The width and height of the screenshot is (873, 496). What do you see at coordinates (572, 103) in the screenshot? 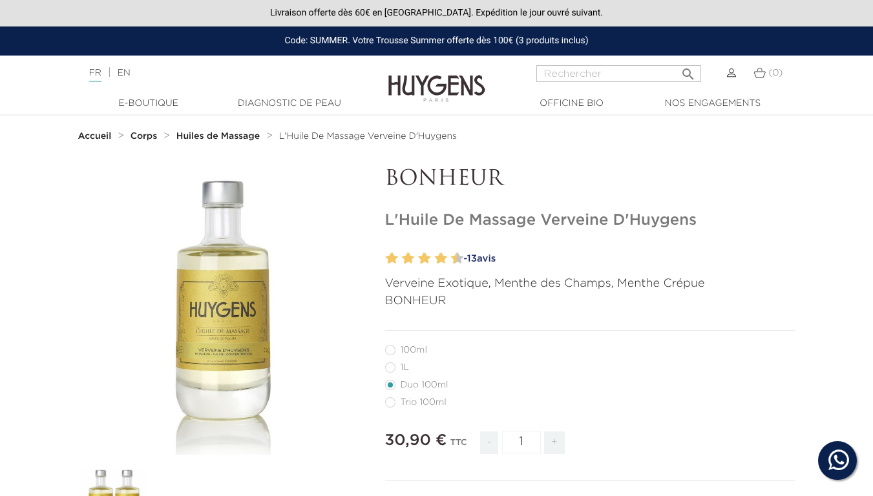
I see `a: Officine Bio` at bounding box center [572, 103].